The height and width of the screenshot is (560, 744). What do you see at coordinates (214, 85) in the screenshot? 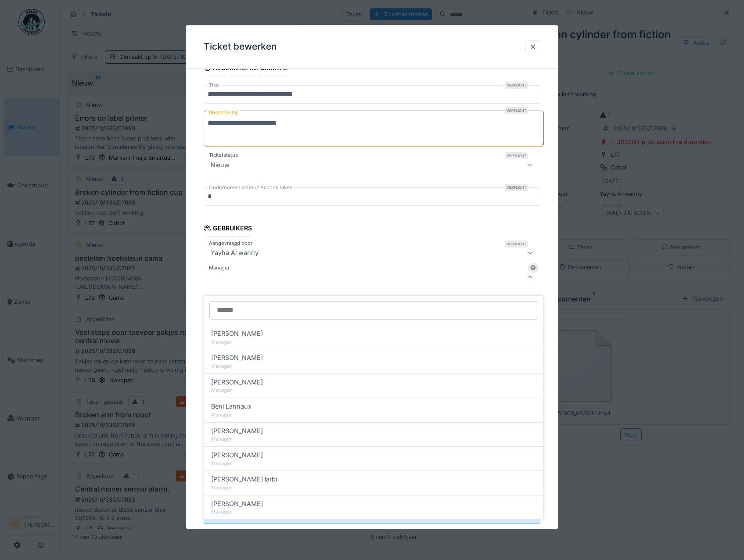
I see `label: Titel` at bounding box center [214, 85].